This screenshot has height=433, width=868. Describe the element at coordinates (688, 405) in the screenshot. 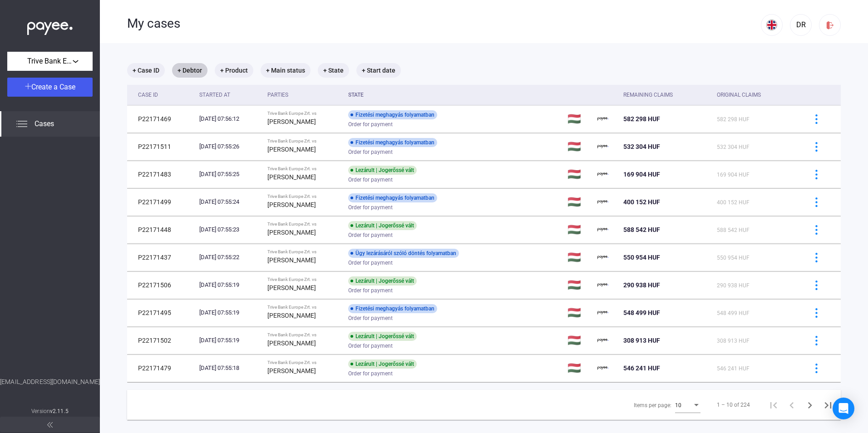

I see `mat-select: Items per page:` at that location.